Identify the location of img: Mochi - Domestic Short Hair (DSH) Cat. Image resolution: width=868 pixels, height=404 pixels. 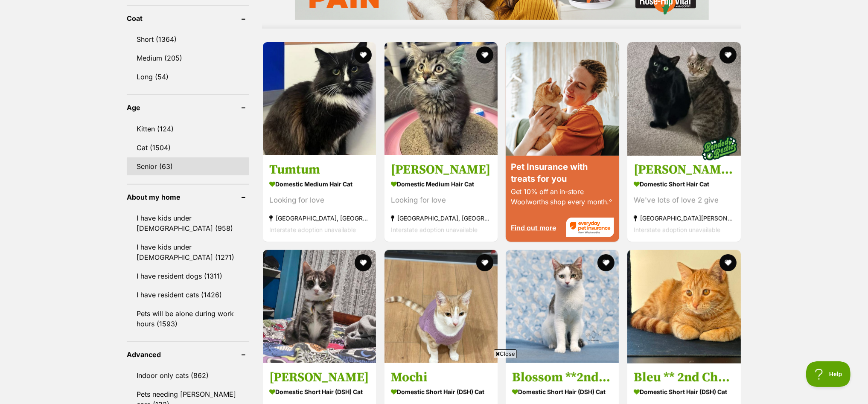
(440, 306).